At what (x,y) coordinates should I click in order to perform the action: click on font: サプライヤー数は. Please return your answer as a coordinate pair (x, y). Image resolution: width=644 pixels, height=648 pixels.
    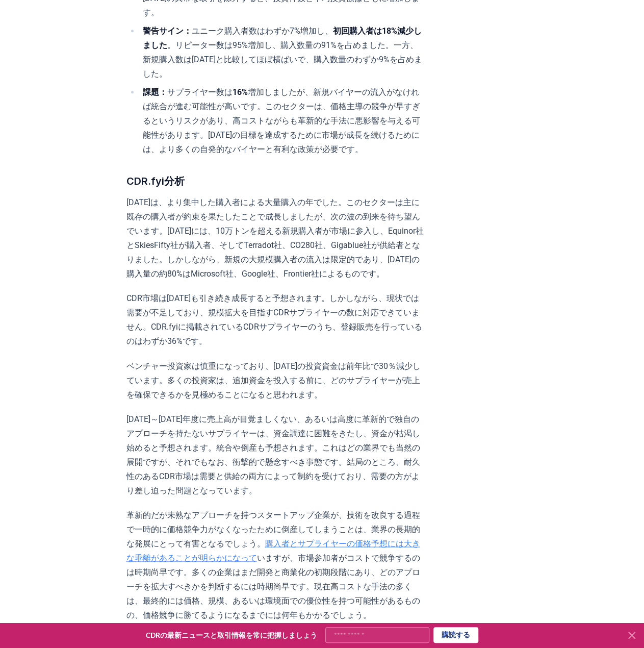
    Looking at the image, I should click on (200, 92).